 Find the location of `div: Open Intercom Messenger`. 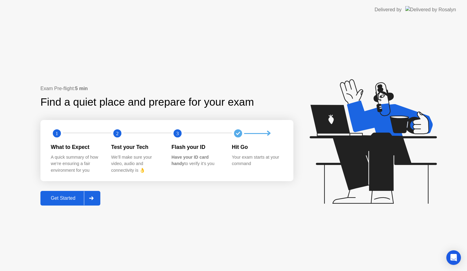

div: Open Intercom Messenger is located at coordinates (454, 257).